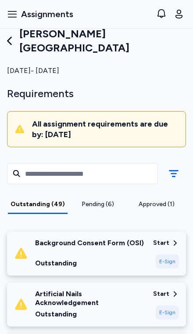  What do you see at coordinates (47, 14) in the screenshot?
I see `span: Assignments` at bounding box center [47, 14].